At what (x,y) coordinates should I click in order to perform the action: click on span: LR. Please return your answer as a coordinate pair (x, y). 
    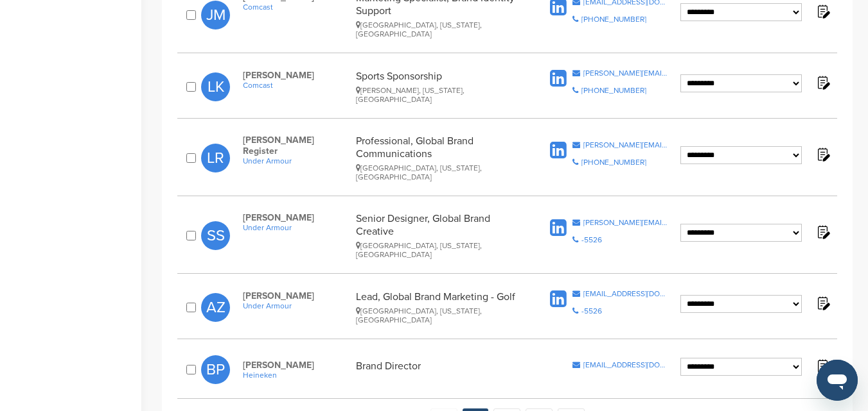
    Looking at the image, I should click on (215, 158).